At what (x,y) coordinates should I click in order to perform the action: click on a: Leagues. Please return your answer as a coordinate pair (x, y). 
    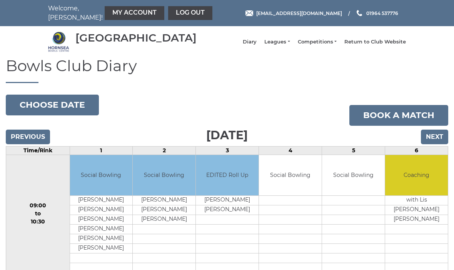
    Looking at the image, I should click on (277, 42).